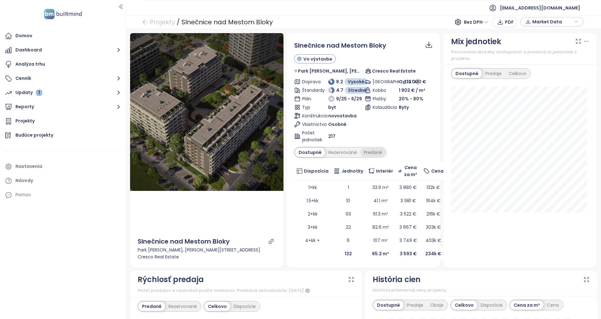 Image resolution: width=601 pixels, height=319 pixels. What do you see at coordinates (63, 181) in the screenshot?
I see `a: Návody` at bounding box center [63, 181].